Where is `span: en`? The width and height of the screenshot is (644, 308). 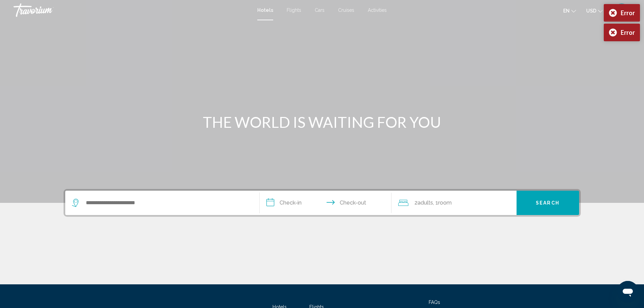
span: en is located at coordinates (566, 11).